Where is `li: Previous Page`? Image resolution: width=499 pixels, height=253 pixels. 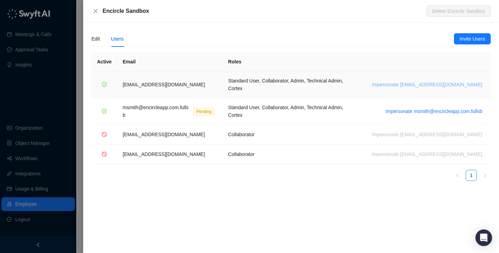
li: Previous Page is located at coordinates (458, 175).